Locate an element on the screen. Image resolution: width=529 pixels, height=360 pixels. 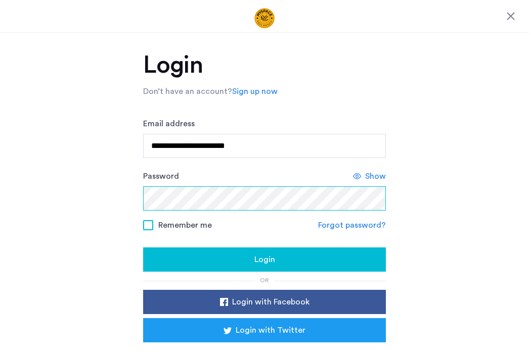
label: Email address is located at coordinates (169, 124).